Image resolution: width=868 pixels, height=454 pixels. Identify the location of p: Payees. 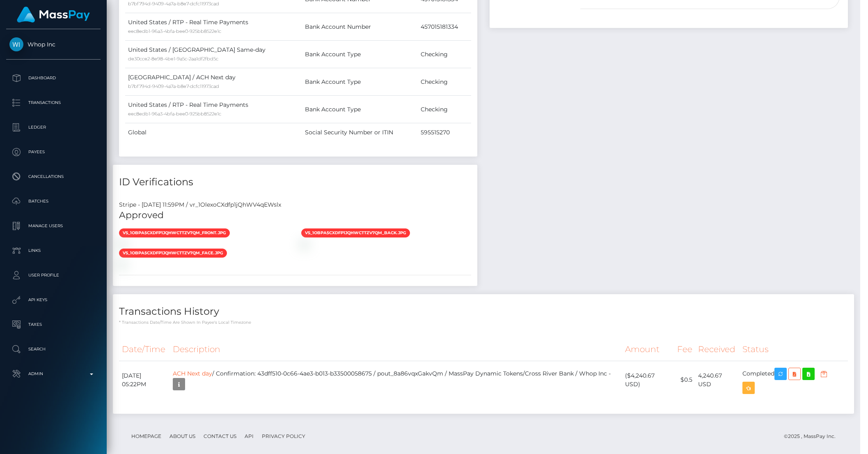
(54, 152).